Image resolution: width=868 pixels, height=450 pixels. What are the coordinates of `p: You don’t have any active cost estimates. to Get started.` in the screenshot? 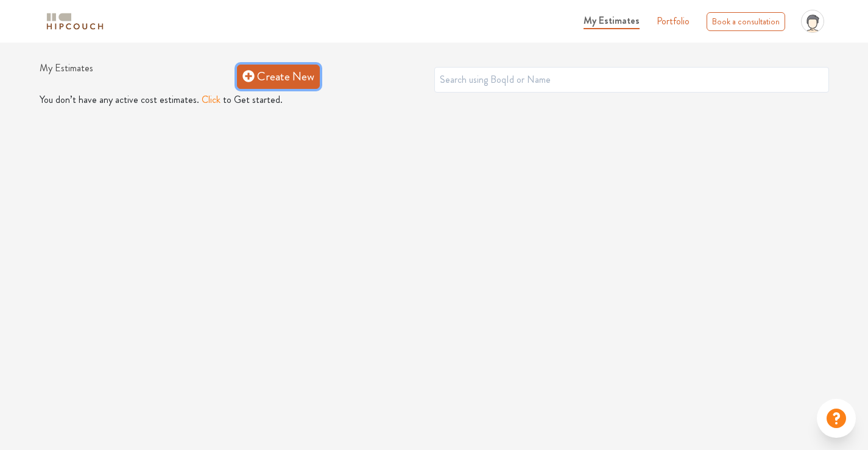 It's located at (434, 100).